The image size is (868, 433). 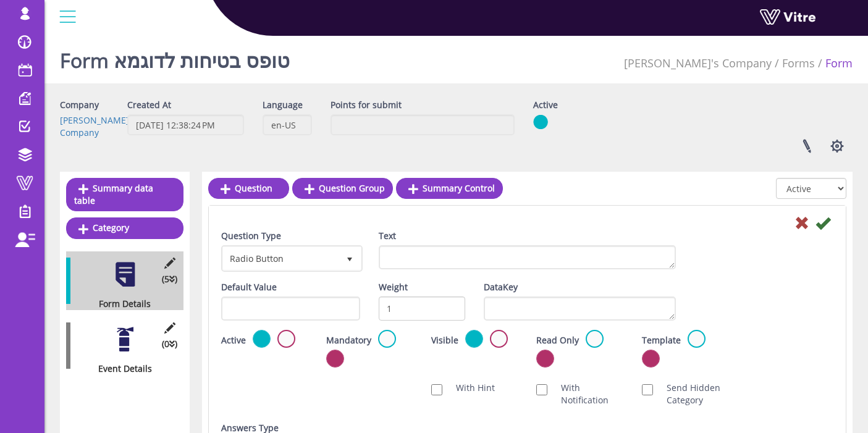 I want to click on label: With Hint, so click(x=469, y=388).